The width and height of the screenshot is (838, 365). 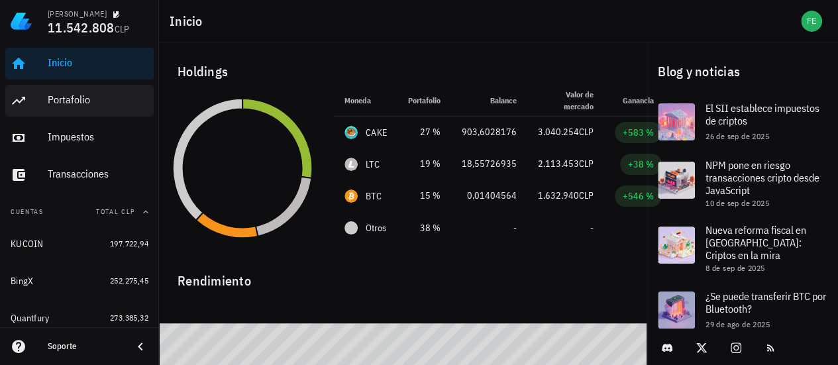 What do you see at coordinates (81, 27) in the screenshot?
I see `span: 11.542.808` at bounding box center [81, 27].